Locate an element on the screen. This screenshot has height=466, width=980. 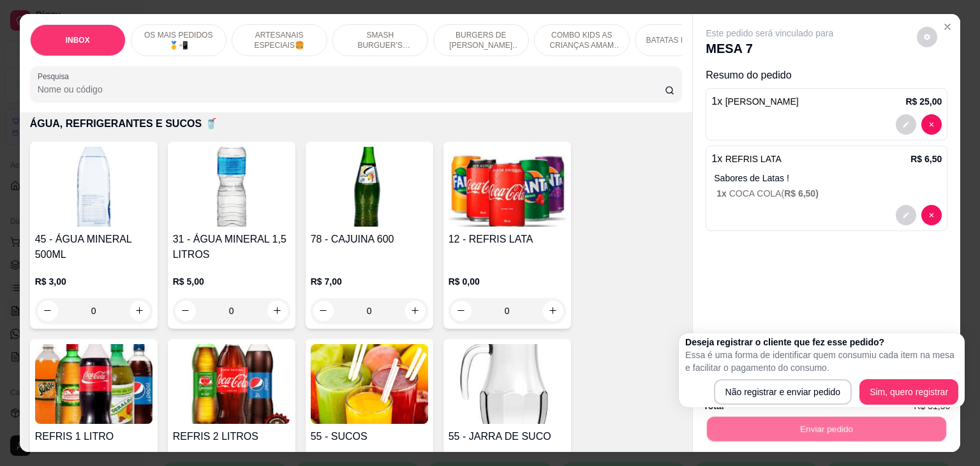
p: MESA 7 is located at coordinates (769, 48).